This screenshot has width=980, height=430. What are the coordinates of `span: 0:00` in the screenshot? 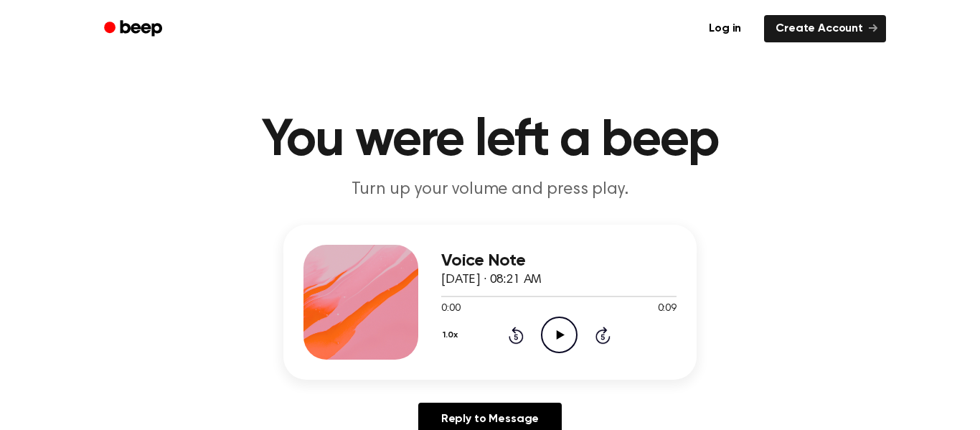 It's located at (450, 309).